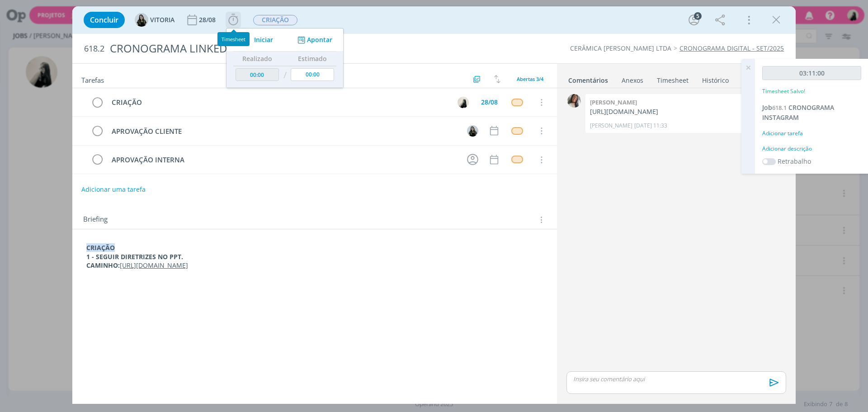 Image resolution: width=868 pixels, height=412 pixels. I want to click on div: Anexos, so click(633, 81).